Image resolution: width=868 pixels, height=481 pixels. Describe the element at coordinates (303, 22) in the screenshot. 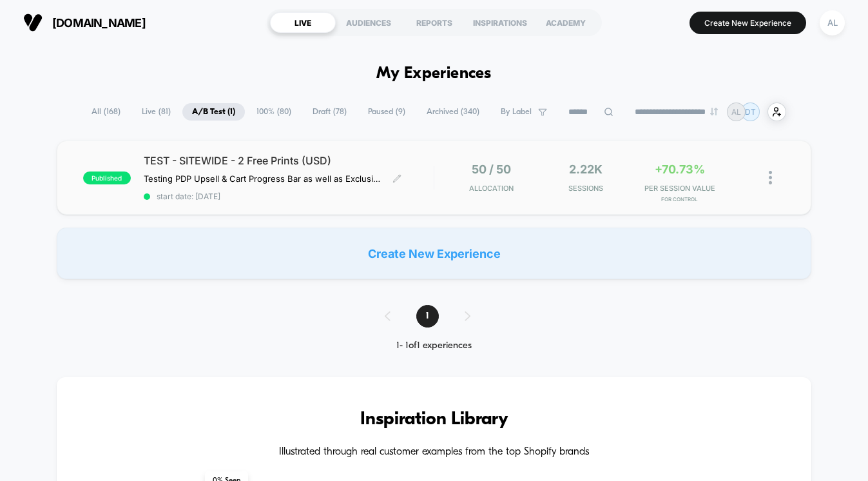

I see `div: LIVE` at that location.